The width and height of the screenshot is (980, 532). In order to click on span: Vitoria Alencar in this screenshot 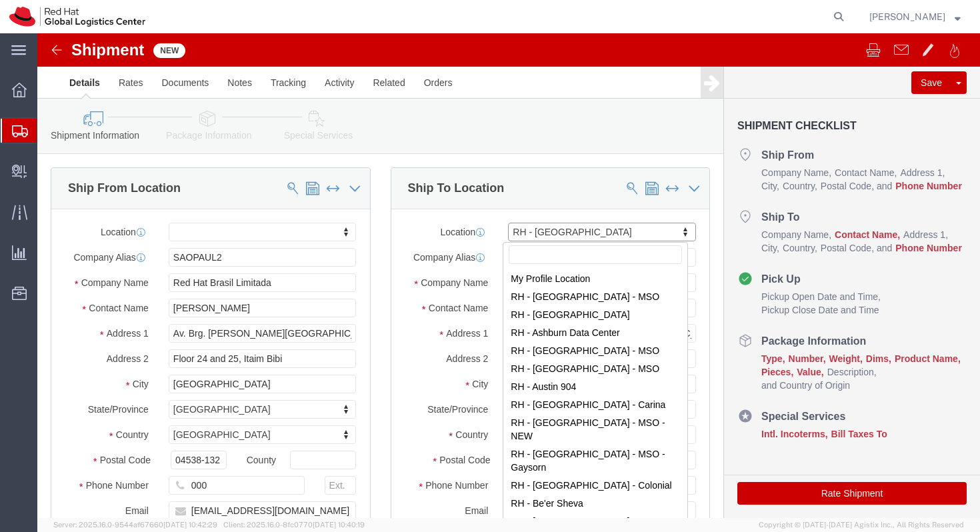, I will do `click(908, 17)`.